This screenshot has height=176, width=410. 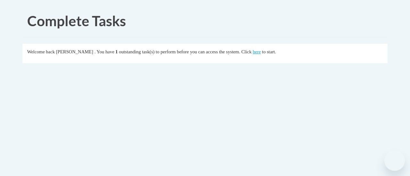 I want to click on span: . You have, so click(x=104, y=52).